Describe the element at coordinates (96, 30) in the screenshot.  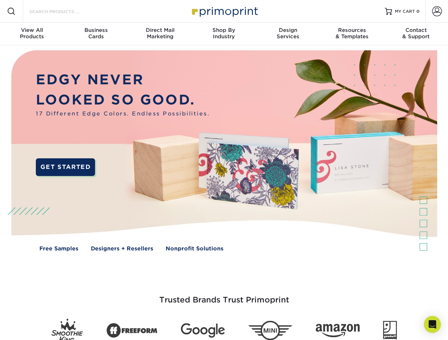
I see `span: Business` at that location.